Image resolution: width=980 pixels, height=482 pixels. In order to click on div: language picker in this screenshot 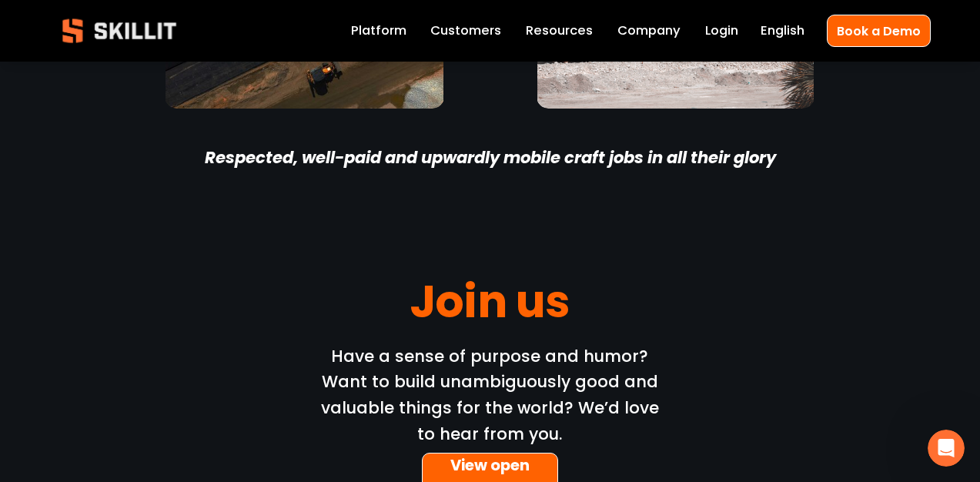, I will do `click(782, 31)`.